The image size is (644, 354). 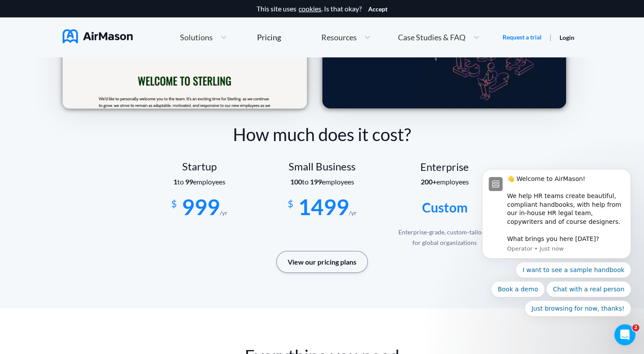 What do you see at coordinates (296, 182) in the screenshot?
I see `b: 100` at bounding box center [296, 182].